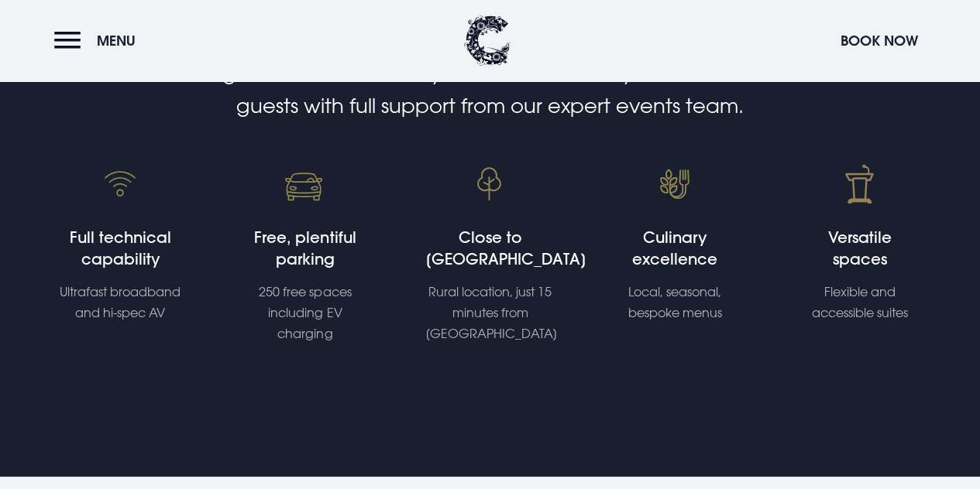 The height and width of the screenshot is (489, 980). Describe the element at coordinates (99, 41) in the screenshot. I see `button: Menu` at that location.